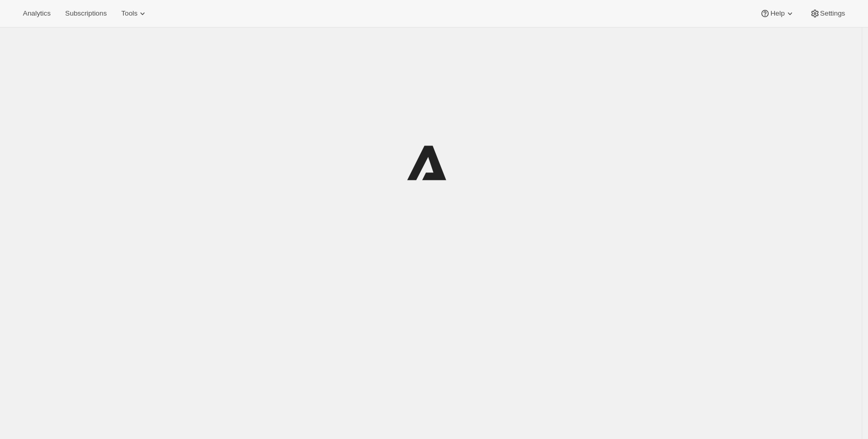  Describe the element at coordinates (777, 13) in the screenshot. I see `button: Help` at that location.